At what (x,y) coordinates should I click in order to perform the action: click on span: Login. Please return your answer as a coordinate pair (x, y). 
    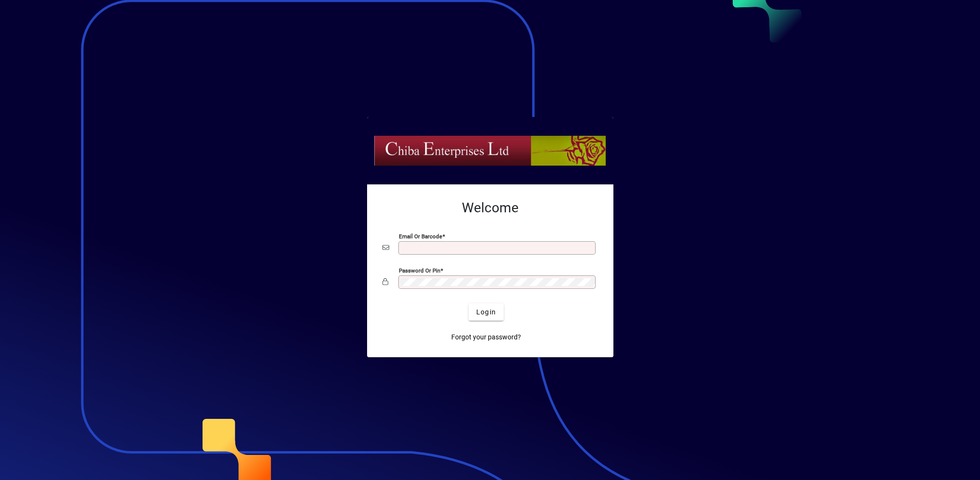
    Looking at the image, I should click on (486, 312).